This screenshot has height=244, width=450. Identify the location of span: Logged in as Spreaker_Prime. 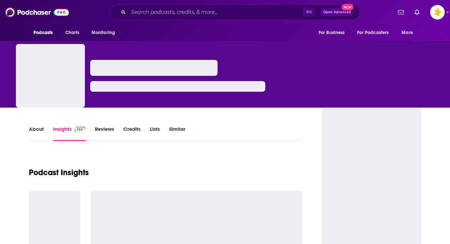
(437, 12).